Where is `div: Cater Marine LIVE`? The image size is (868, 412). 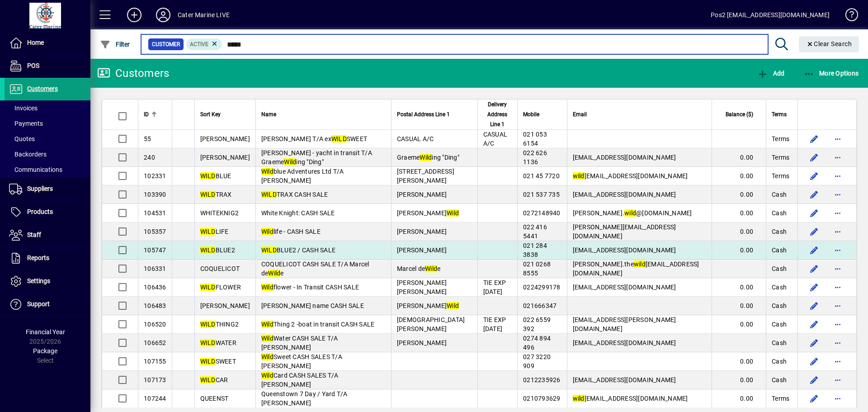 div: Cater Marine LIVE is located at coordinates (203, 15).